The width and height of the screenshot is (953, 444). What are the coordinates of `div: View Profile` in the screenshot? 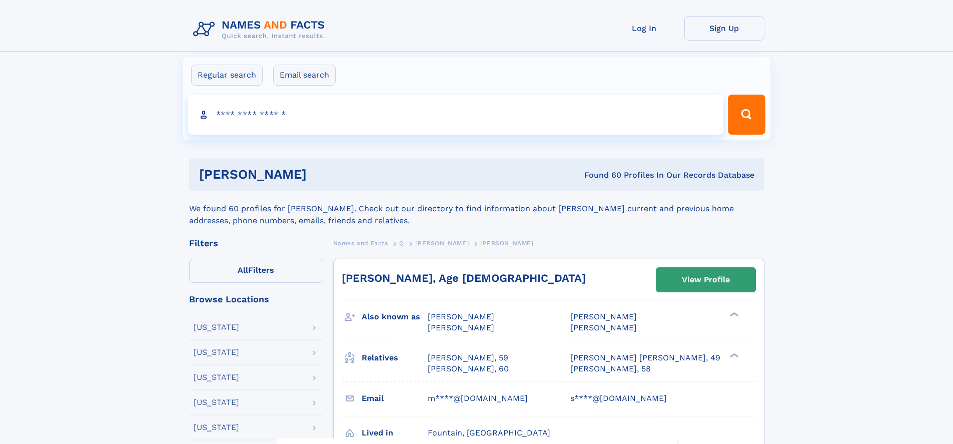 It's located at (706, 280).